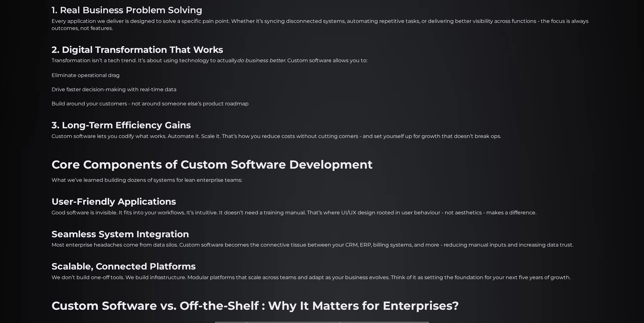 This screenshot has width=644, height=323. Describe the element at coordinates (120, 234) in the screenshot. I see `strong: Seamless System Integration` at that location.